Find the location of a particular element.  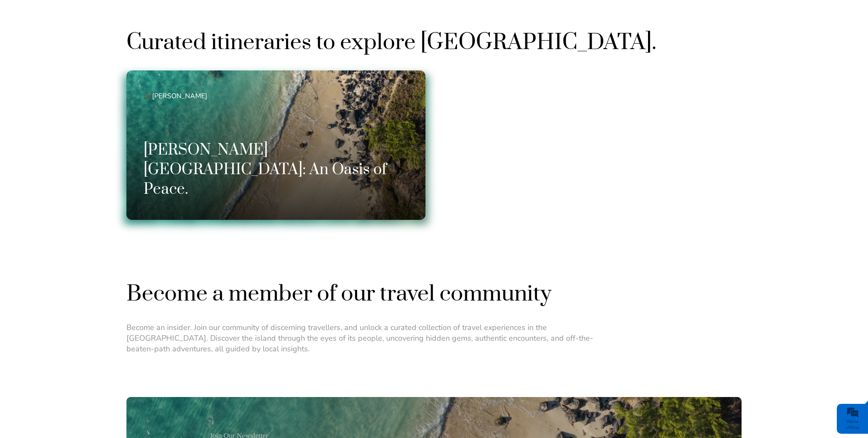

div: Minimize live chat window is located at coordinates (150, 15).